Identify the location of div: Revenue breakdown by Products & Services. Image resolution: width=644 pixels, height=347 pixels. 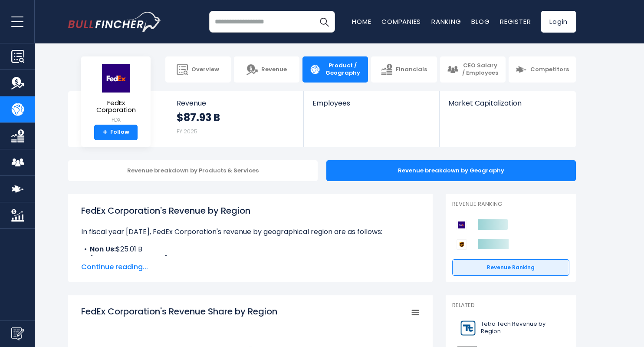
(193, 171).